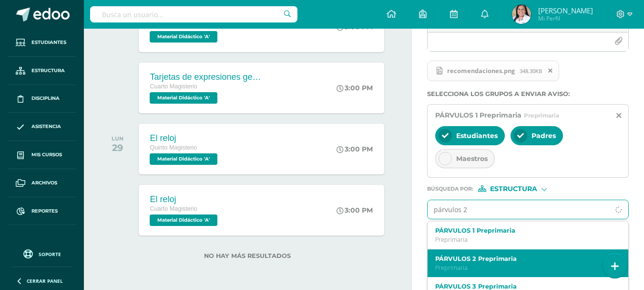 The image size is (644, 290). Describe the element at coordinates (42, 127) in the screenshot. I see `a: Asistencia` at that location.